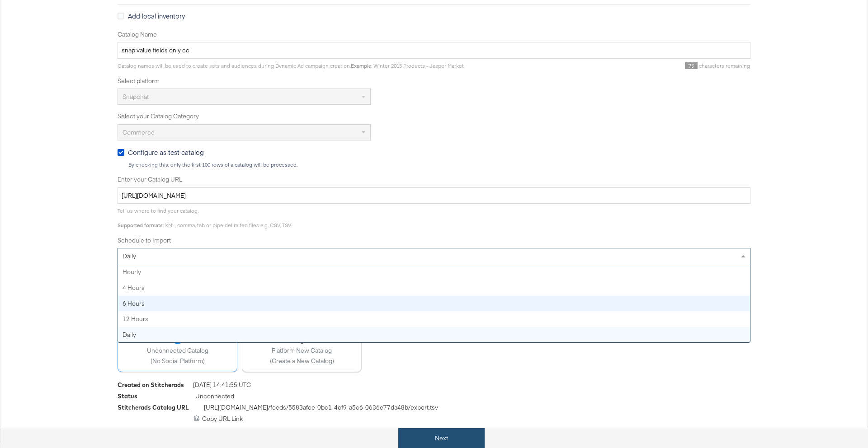 The width and height of the screenshot is (868, 448). I want to click on span: (Create a New Catalog), so click(302, 361).